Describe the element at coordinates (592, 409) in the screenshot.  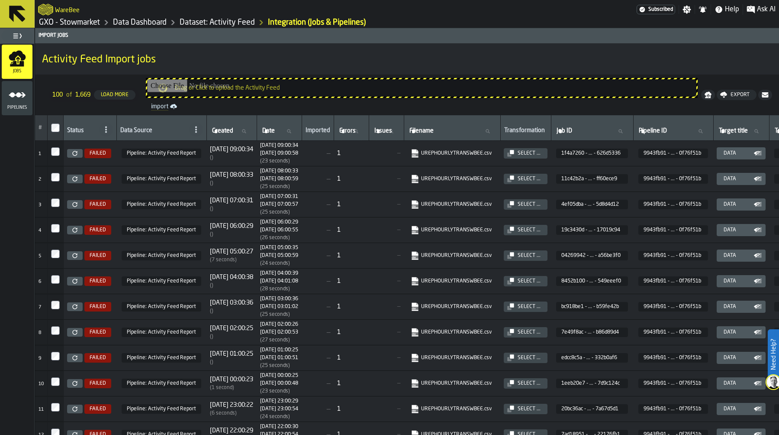
I see `span: 20bc36ac-b359-44aa-ae03-63b27a67d5d1` at that location.